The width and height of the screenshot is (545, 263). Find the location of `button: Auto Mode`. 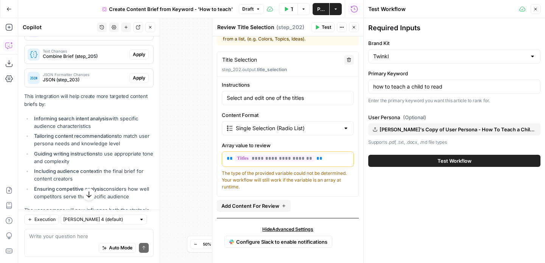

button: Auto Mode is located at coordinates (117, 248).